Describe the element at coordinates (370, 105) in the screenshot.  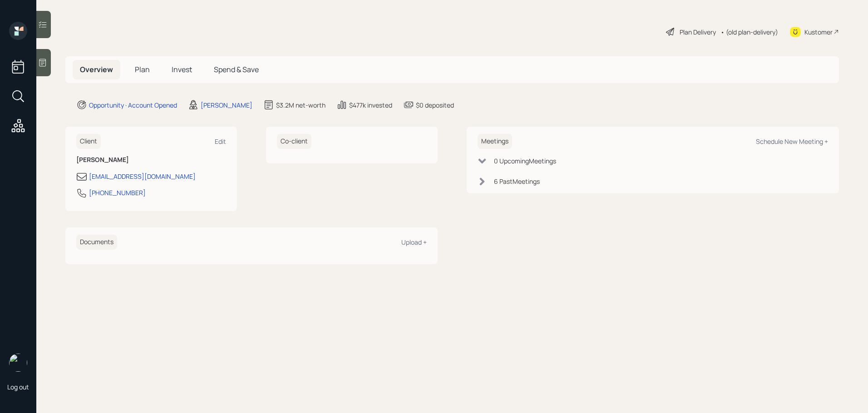
I see `div: $477k invested` at that location.